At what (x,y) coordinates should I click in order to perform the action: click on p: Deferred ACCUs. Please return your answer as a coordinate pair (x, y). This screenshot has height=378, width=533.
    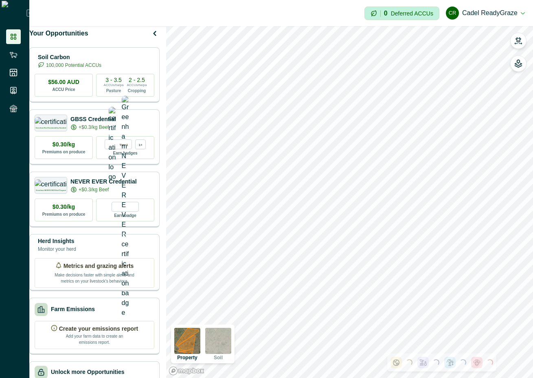
    Looking at the image, I should click on (412, 13).